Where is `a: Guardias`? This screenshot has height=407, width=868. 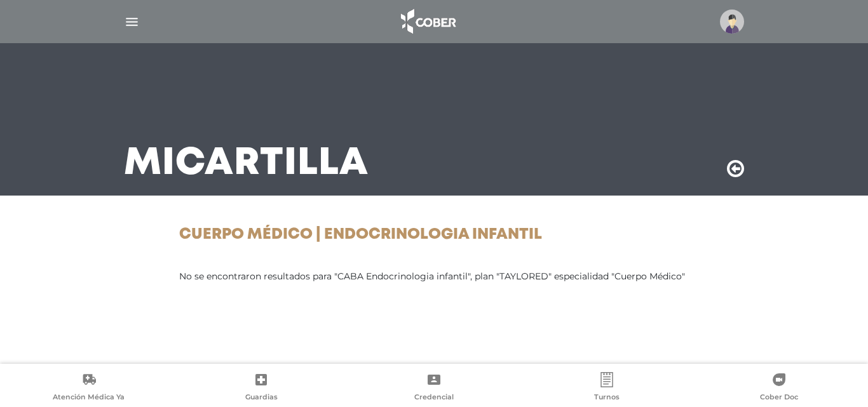 a: Guardias is located at coordinates (262, 388).